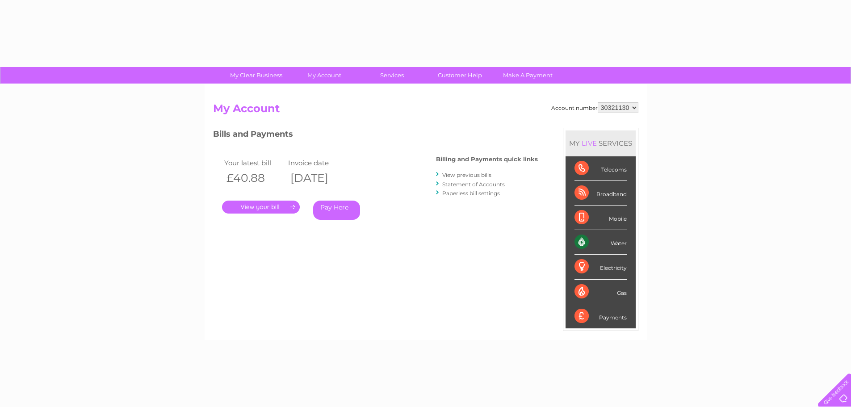 The width and height of the screenshot is (851, 407). What do you see at coordinates (600, 193) in the screenshot?
I see `div: Broadband` at bounding box center [600, 193].